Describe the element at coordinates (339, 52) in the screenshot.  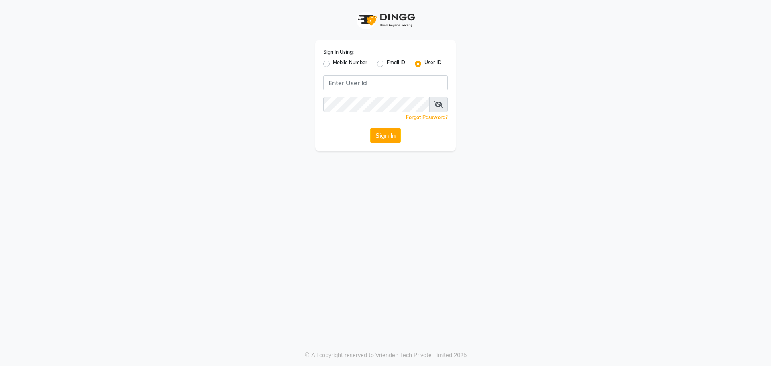
I see `label: Sign In Using:` at that location.